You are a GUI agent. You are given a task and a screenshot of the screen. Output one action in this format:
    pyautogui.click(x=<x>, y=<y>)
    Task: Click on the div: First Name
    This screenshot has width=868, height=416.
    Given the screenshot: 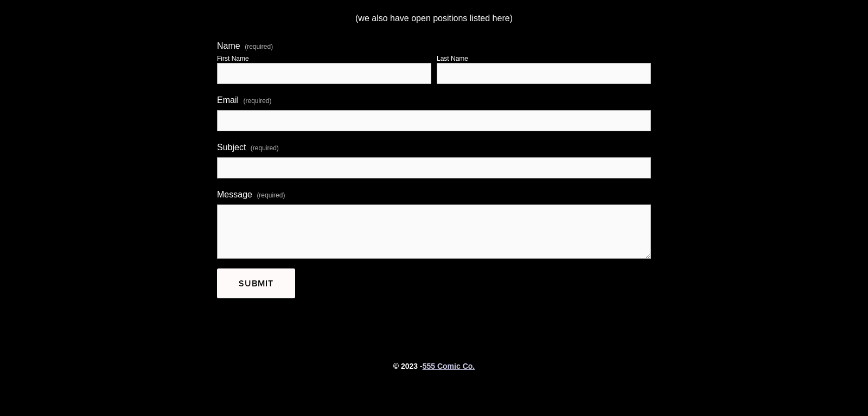 What is the action you would take?
    pyautogui.click(x=233, y=59)
    